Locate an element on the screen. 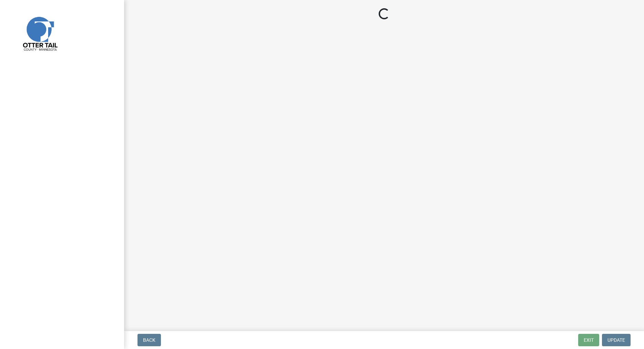 The height and width of the screenshot is (349, 644). span: Back is located at coordinates (149, 340).